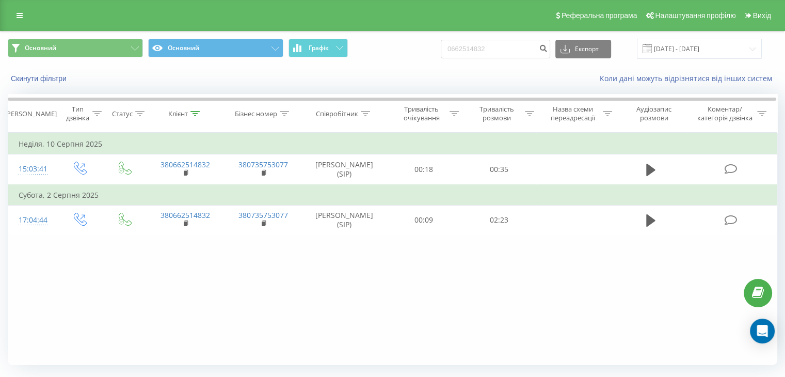  I want to click on div: Тривалість розмови, so click(497, 114).